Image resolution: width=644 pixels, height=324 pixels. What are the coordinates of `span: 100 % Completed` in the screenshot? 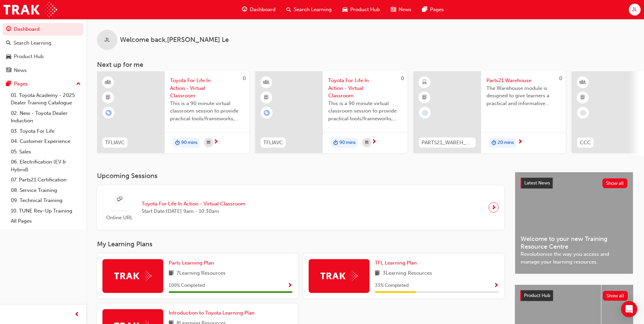 It's located at (187, 286).